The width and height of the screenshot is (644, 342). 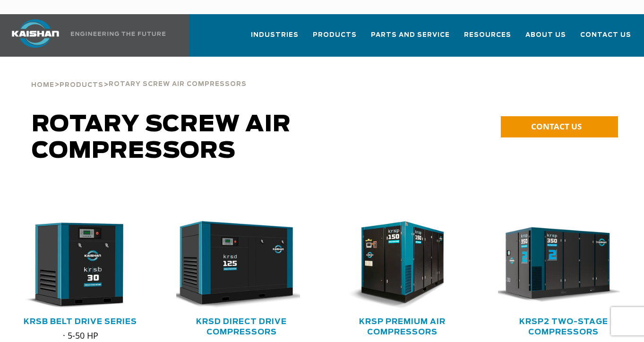 What do you see at coordinates (73, 265) in the screenshot?
I see `img: krsb30` at bounding box center [73, 265].